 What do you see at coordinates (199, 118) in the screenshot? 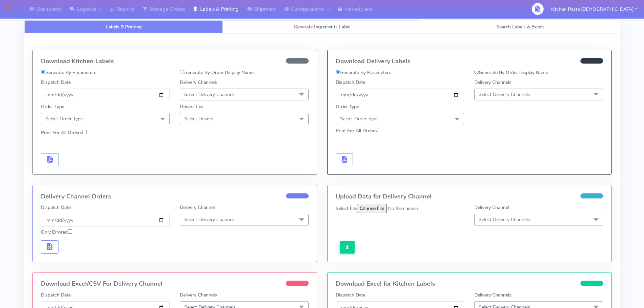
I see `span: Select Drivers` at bounding box center [199, 118].